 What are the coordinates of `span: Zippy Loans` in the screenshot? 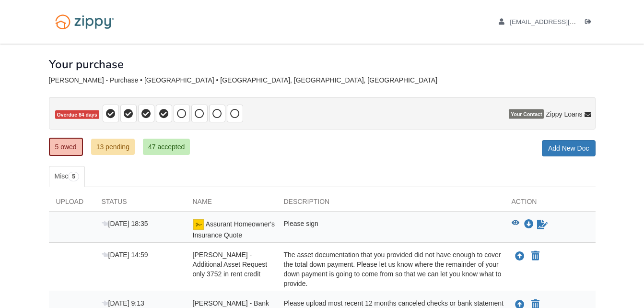 It's located at (564, 114).